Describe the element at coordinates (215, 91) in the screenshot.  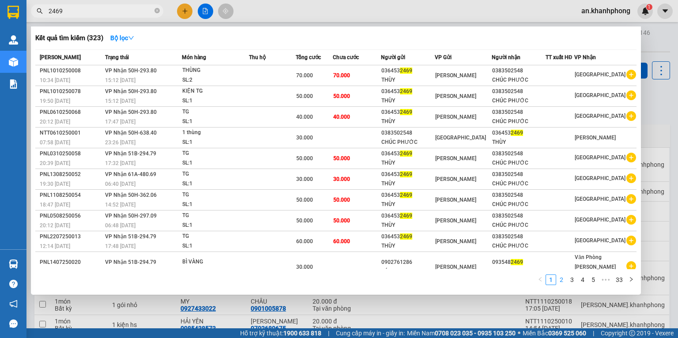
I see `div: KIỆN TG` at that location.